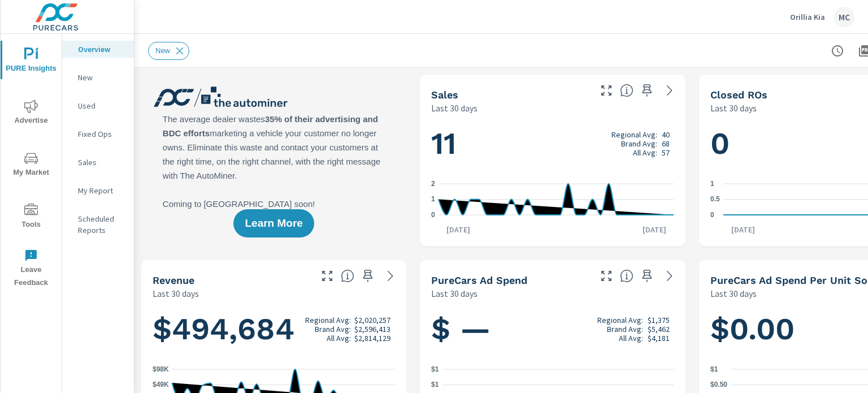 This screenshot has width=868, height=393. What do you see at coordinates (274, 329) in the screenshot?
I see `h1: $494,684` at bounding box center [274, 329].